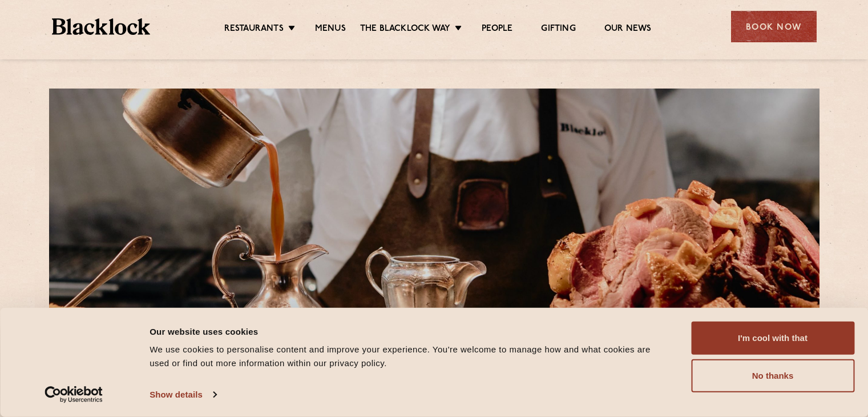 The height and width of the screenshot is (417, 868). What do you see at coordinates (628, 30) in the screenshot?
I see `a: Our News` at bounding box center [628, 30].